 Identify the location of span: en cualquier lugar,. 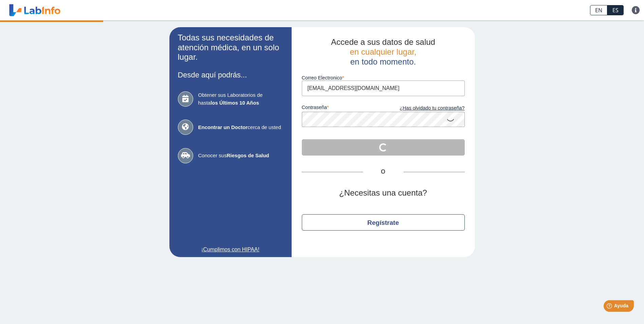
(383, 52).